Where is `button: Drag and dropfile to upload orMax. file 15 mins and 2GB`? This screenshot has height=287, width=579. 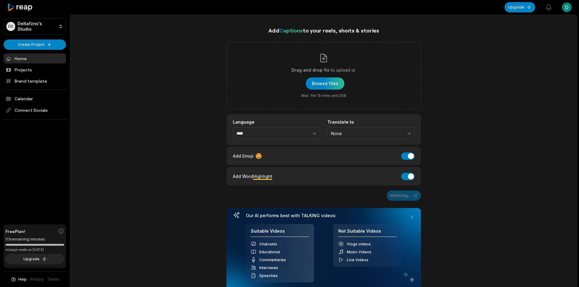 button: Drag and dropfile to upload orMax. file 15 mins and 2GB is located at coordinates (325, 84).